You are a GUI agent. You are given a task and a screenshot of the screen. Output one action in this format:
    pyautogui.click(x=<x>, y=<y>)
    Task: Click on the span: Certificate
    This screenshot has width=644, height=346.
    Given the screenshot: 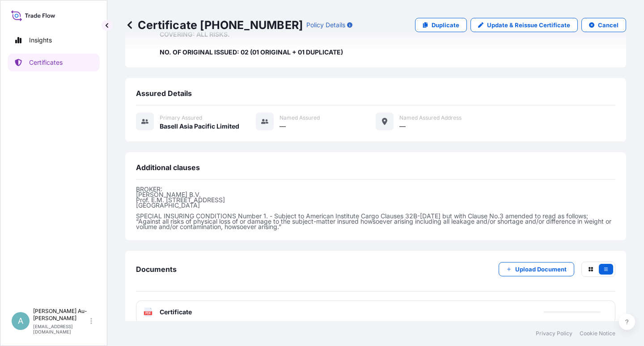 What is the action you would take?
    pyautogui.click(x=176, y=312)
    